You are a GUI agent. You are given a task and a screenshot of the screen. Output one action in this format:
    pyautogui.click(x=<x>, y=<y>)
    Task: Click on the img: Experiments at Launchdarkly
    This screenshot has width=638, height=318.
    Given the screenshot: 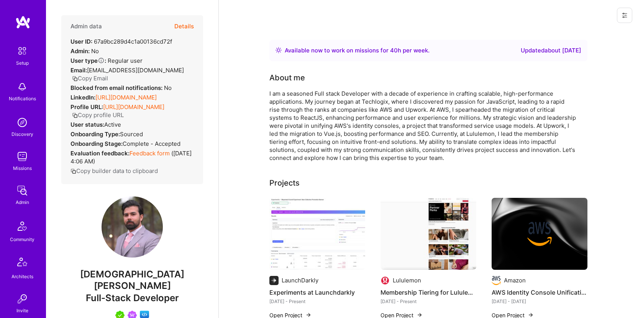 What is the action you would take?
    pyautogui.click(x=317, y=234)
    